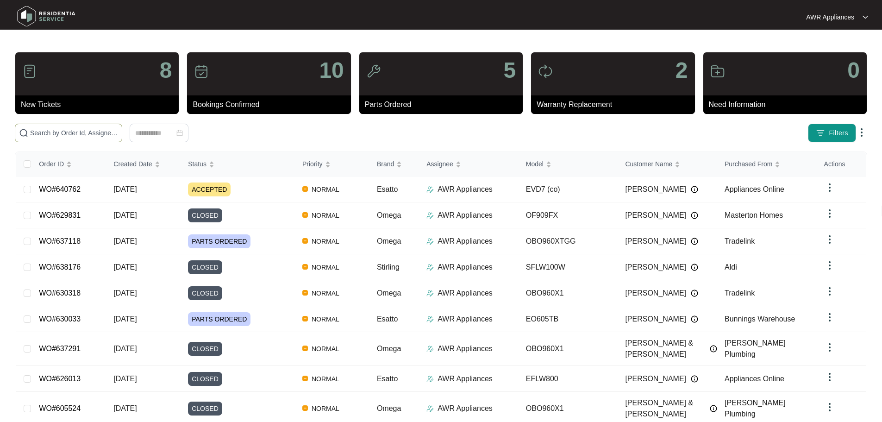  What do you see at coordinates (730, 267) in the screenshot?
I see `span: Aldi` at bounding box center [730, 267].